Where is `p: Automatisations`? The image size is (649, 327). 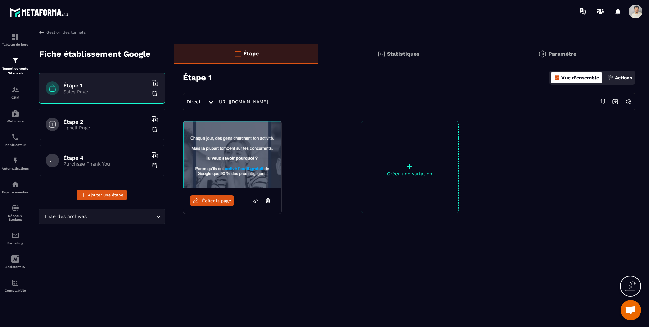 p: Automatisations is located at coordinates (15, 168).